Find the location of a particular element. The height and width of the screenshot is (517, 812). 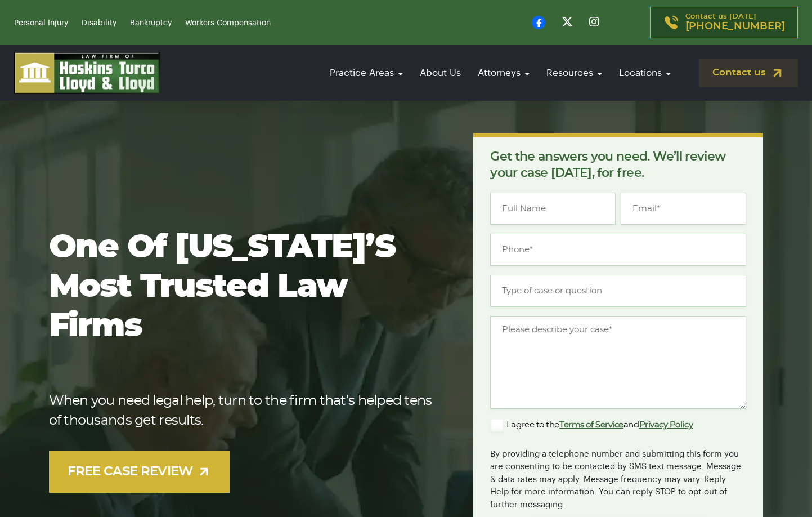

a: Personal Injury is located at coordinates (41, 23).